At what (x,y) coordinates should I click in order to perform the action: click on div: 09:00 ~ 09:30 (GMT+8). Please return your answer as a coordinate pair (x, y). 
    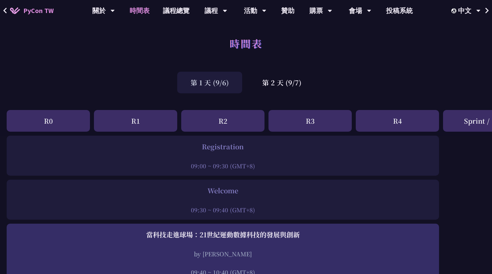
    Looking at the image, I should click on (223, 166).